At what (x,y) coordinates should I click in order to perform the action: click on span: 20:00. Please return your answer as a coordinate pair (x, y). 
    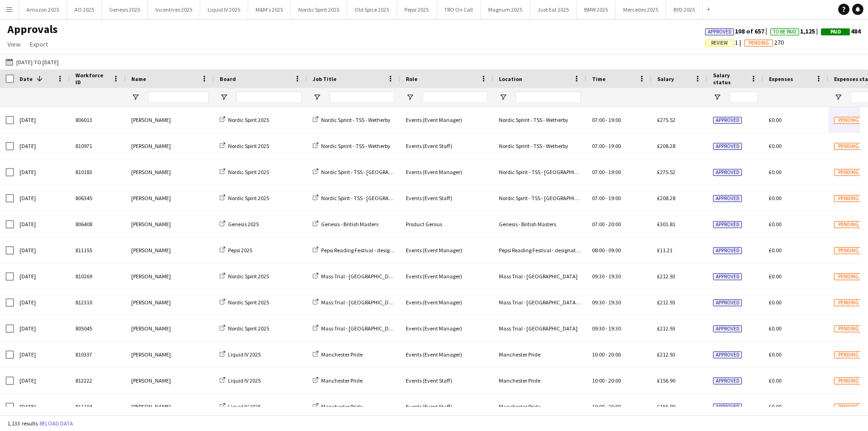
    Looking at the image, I should click on (614, 354).